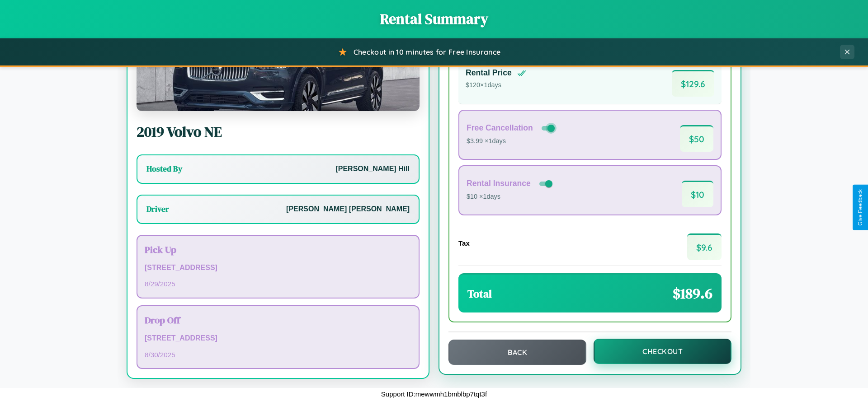 This screenshot has height=415, width=868. I want to click on p: 8 / 29 / 2025, so click(278, 283).